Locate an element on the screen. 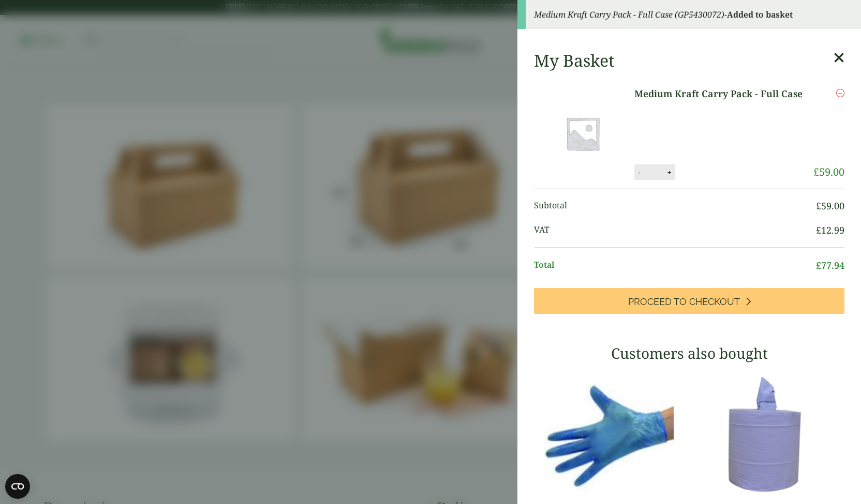  a: 3630017-2-Ply-Blue-Centre-Feed-104m is located at coordinates (769, 434).